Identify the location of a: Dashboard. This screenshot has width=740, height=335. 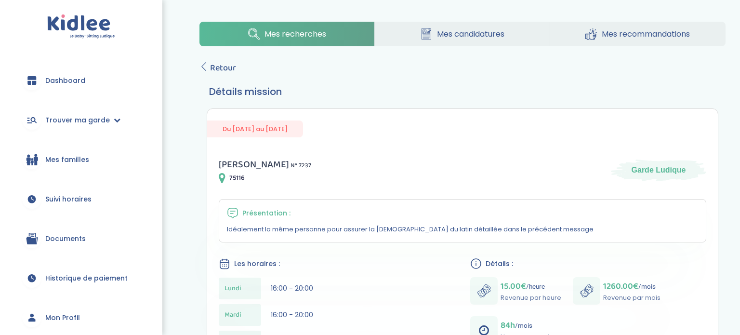
(81, 80).